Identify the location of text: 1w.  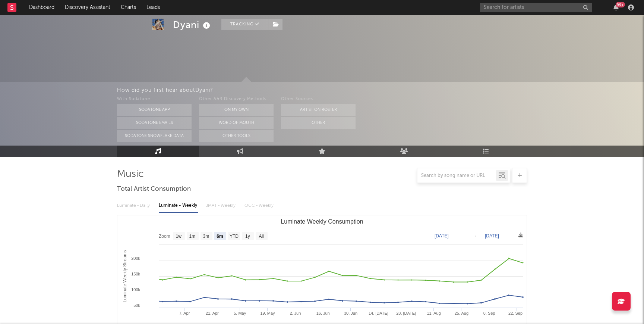
(179, 236).